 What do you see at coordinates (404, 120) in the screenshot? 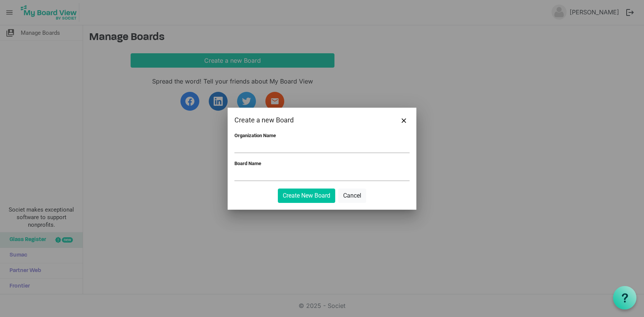
I see `button: Close` at bounding box center [404, 120].